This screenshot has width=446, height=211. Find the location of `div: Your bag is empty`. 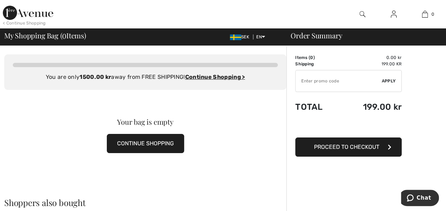

div: Your bag is empty is located at coordinates (146, 122).